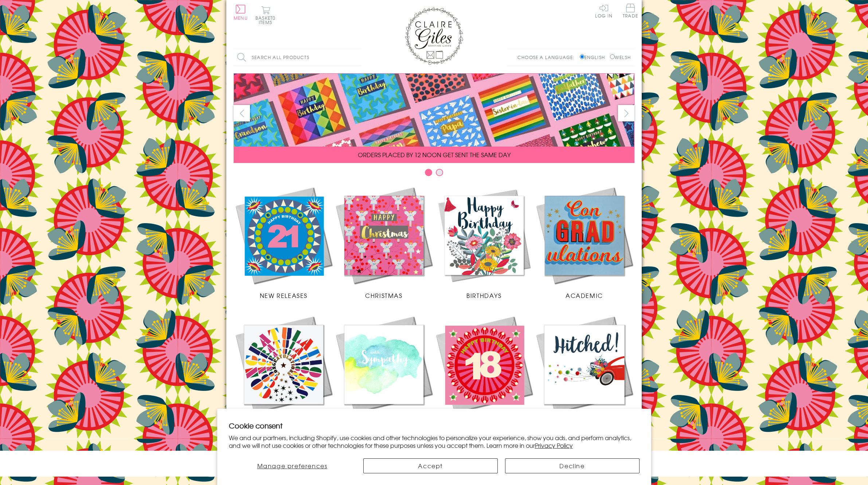 This screenshot has width=868, height=485. Describe the element at coordinates (434, 155) in the screenshot. I see `span: ORDERS PLACED BY 12 NOON GET SENT THE SAME DAY` at that location.